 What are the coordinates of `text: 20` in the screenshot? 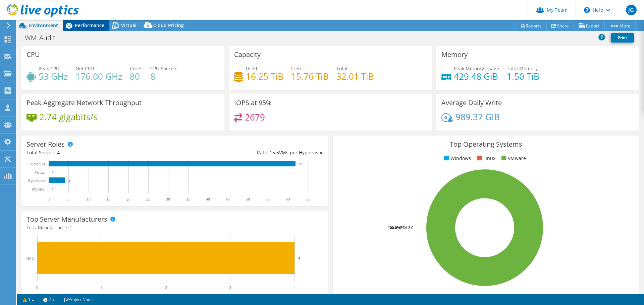 It's located at (129, 199).